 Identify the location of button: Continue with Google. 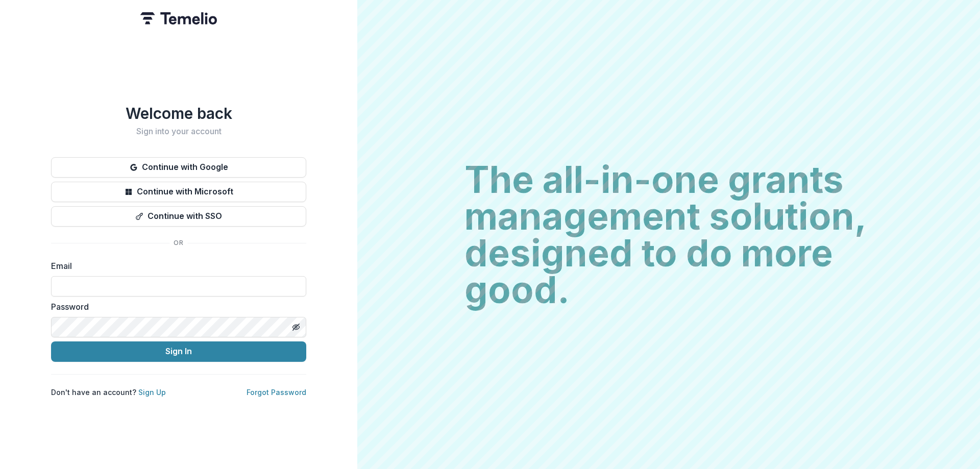
(179, 167).